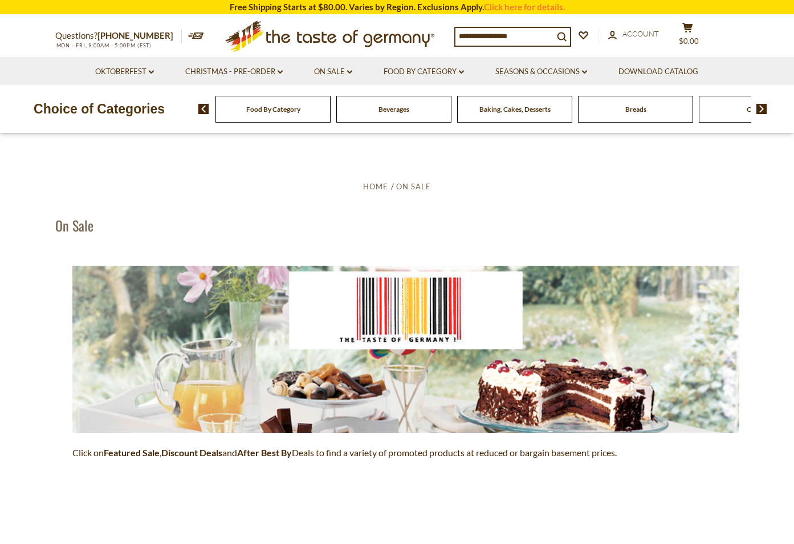  Describe the element at coordinates (406, 349) in the screenshot. I see `img: the-taste-of-germany-barcode-3.jpg` at that location.